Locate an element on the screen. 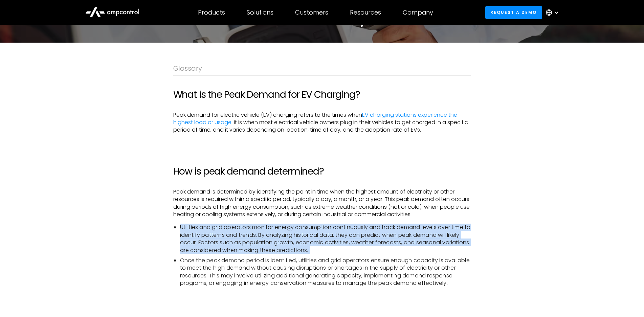  div: Glossary is located at coordinates (322, 69).